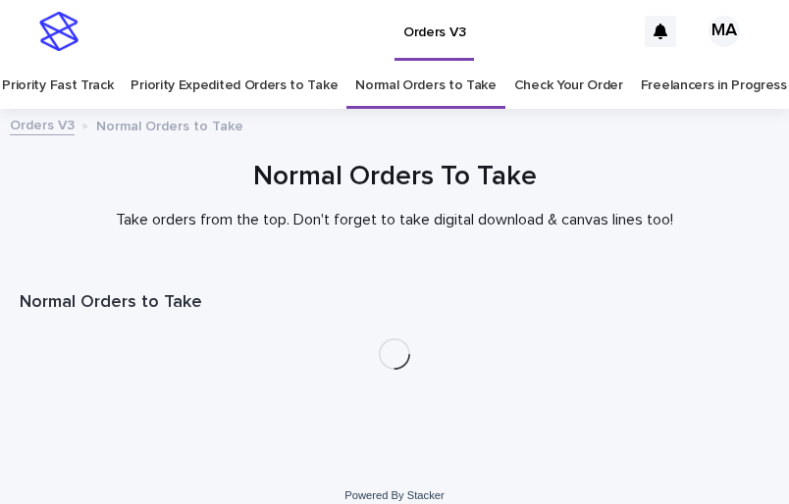 This screenshot has width=789, height=504. I want to click on a: Powered By Stacker, so click(393, 496).